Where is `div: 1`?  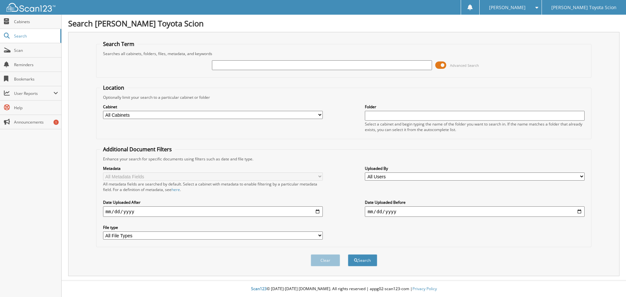
div: 1 is located at coordinates (56, 122).